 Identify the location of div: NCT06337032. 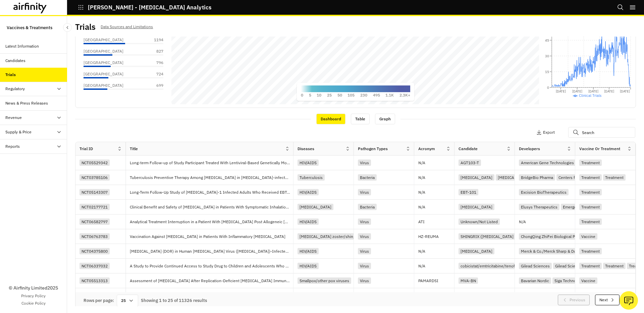
(95, 266).